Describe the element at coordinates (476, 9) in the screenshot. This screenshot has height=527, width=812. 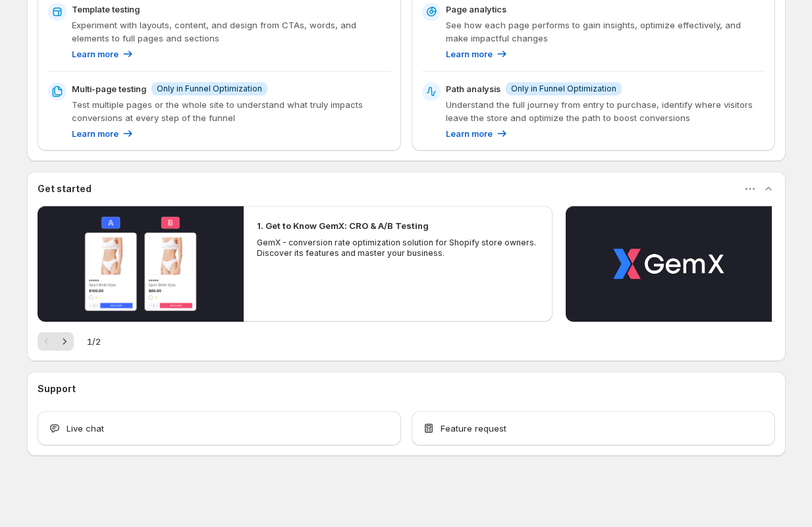
I see `p: Page analytics` at that location.